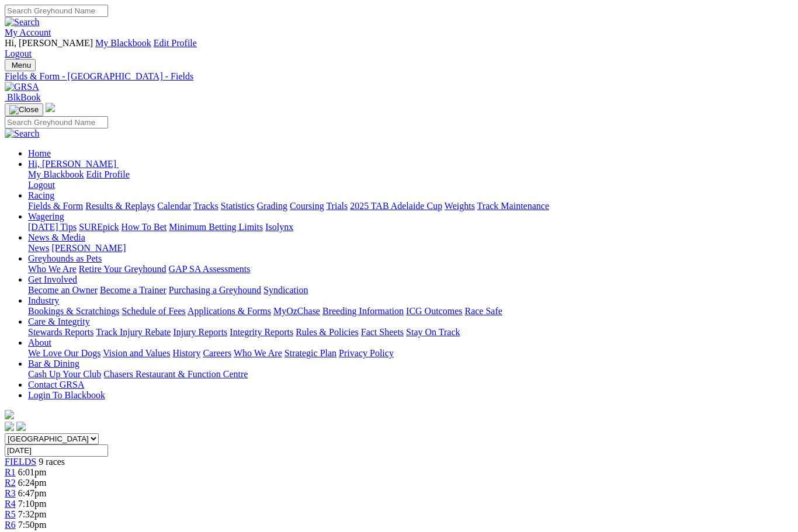 The image size is (798, 532). Describe the element at coordinates (10, 503) in the screenshot. I see `span: R4` at that location.